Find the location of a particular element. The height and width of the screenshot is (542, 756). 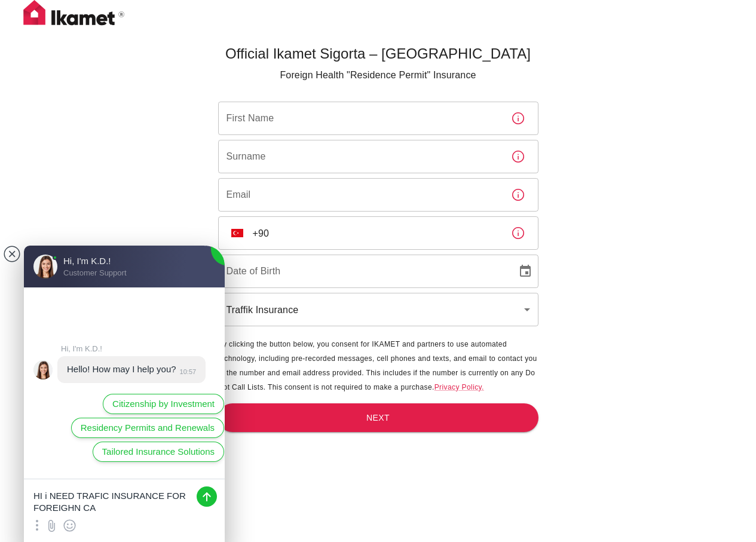

jdiv: Hello! How may I help you? is located at coordinates (121, 369).